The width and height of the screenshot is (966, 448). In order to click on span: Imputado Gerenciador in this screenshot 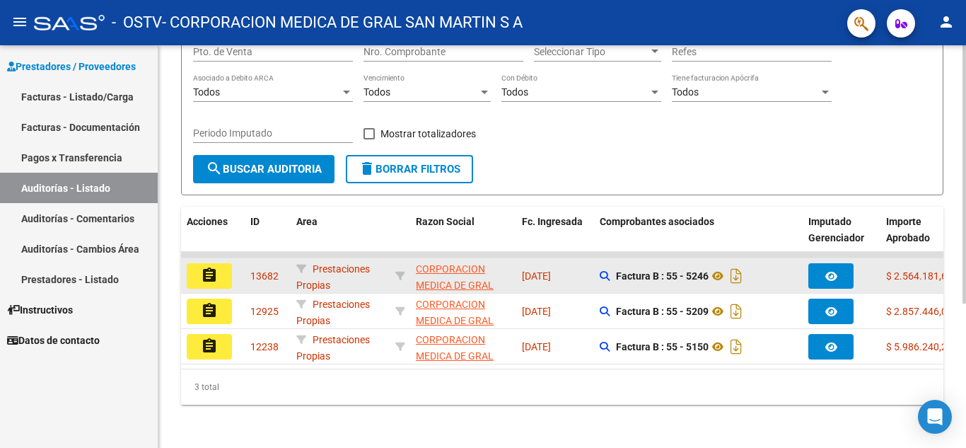, I will do `click(836, 229)`.